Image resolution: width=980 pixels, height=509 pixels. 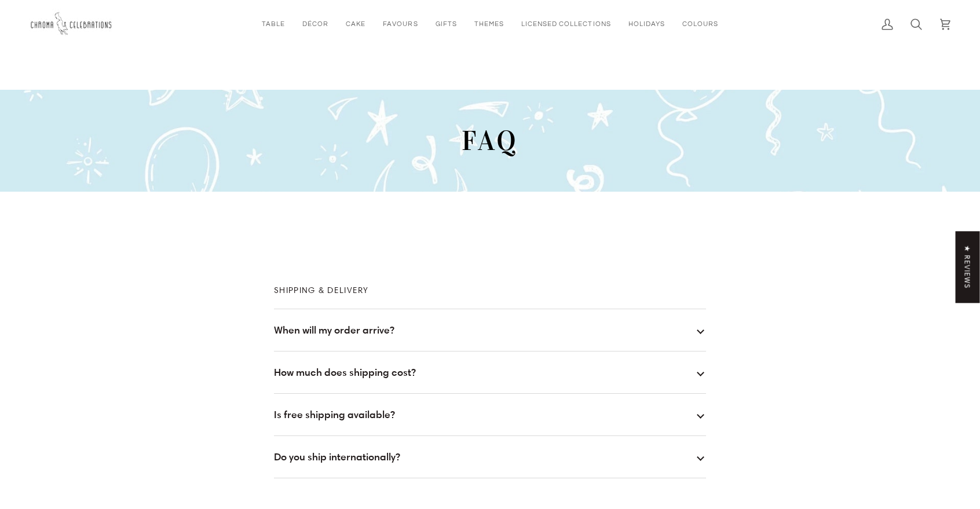 What do you see at coordinates (273, 24) in the screenshot?
I see `span: Table` at bounding box center [273, 24].